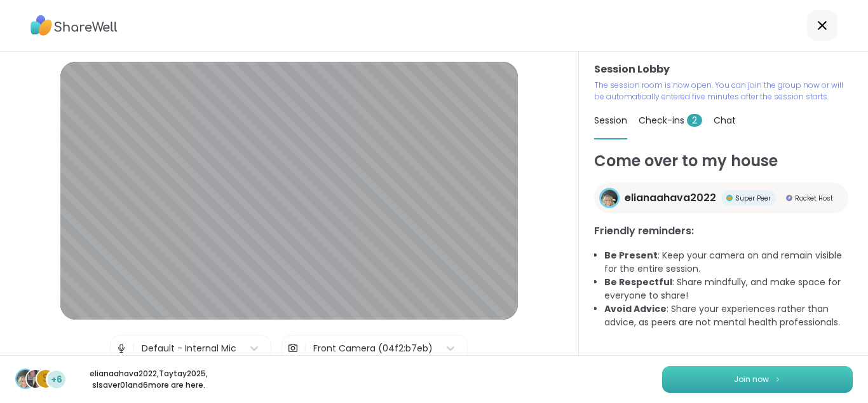  I want to click on span: Session, so click(611, 120).